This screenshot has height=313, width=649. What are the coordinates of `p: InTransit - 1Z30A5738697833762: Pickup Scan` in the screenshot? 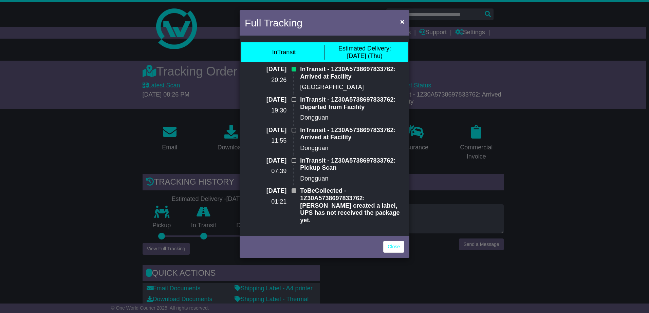 It's located at (352, 165).